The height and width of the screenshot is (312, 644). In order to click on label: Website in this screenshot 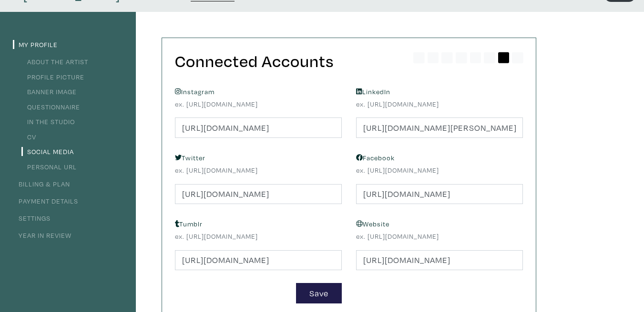, I will do `click(372, 224)`.